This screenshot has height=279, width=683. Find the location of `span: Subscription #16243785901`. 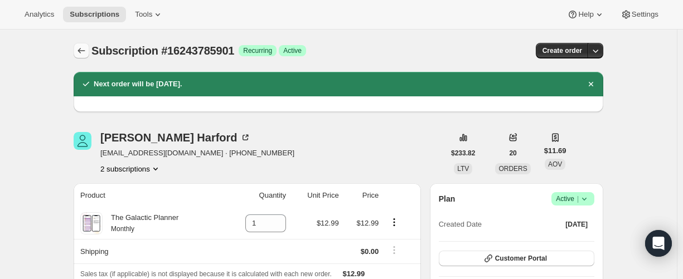

span: Subscription #16243785901 is located at coordinates (163, 51).